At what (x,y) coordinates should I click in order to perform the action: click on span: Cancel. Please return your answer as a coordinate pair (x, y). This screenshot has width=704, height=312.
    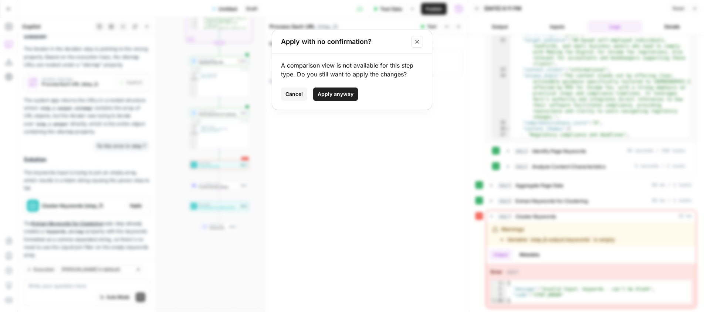
    Looking at the image, I should click on (294, 94).